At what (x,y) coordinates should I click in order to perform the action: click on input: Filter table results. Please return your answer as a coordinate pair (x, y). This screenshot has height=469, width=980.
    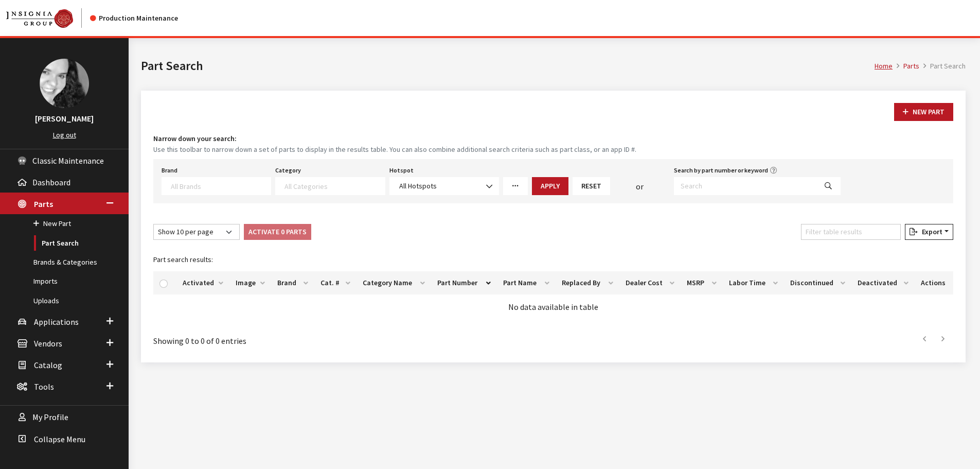
    Looking at the image, I should click on (850, 232).